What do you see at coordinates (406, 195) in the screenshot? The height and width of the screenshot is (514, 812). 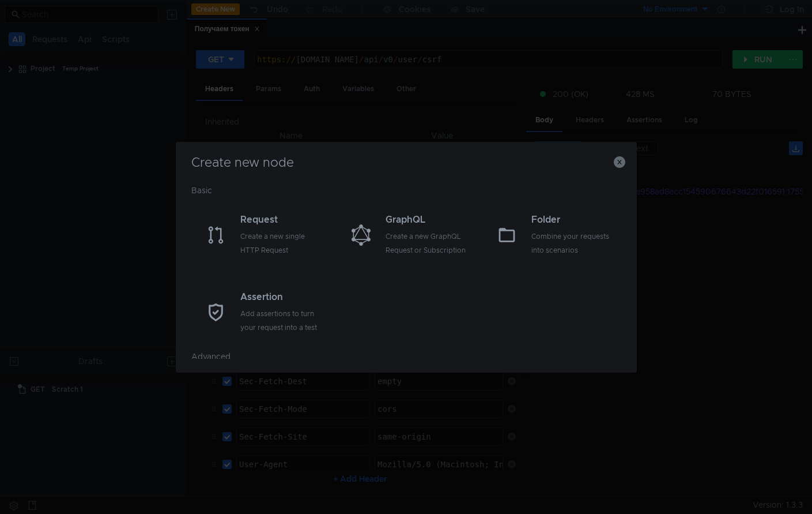 I see `div: Basic` at bounding box center [406, 195].